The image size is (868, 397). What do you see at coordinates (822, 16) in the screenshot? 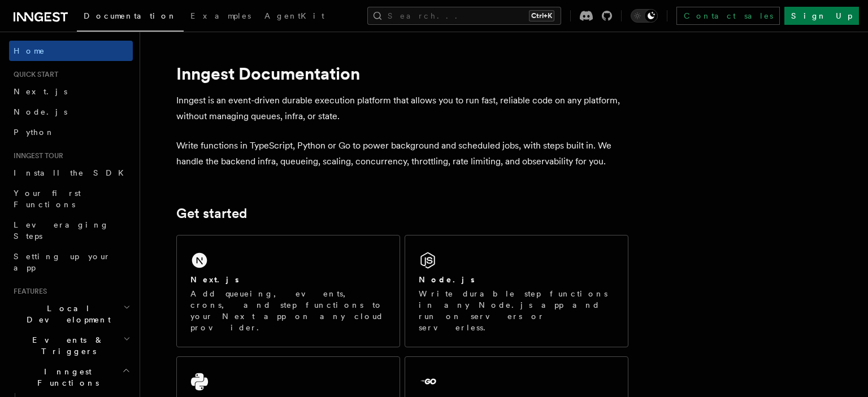
I see `a: Sign Up` at bounding box center [822, 16].